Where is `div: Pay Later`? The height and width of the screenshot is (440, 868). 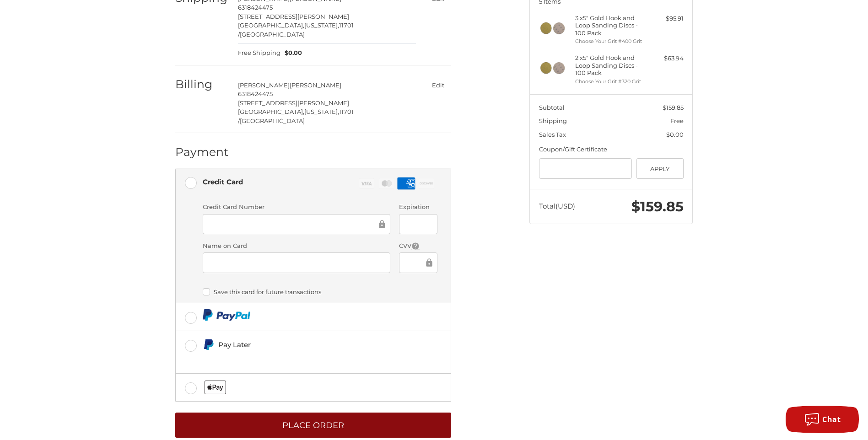 div: Pay Later is located at coordinates (303, 344).